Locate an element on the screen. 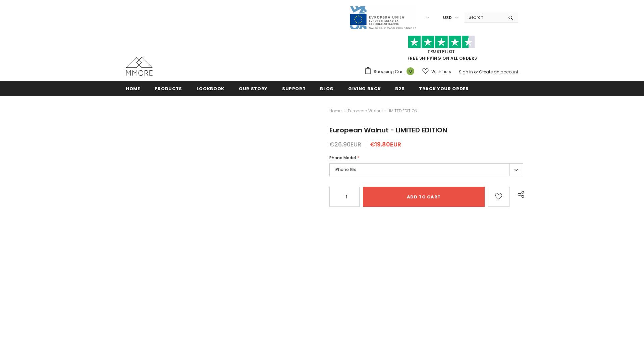 The width and height of the screenshot is (644, 362). span: support is located at coordinates (294, 88).